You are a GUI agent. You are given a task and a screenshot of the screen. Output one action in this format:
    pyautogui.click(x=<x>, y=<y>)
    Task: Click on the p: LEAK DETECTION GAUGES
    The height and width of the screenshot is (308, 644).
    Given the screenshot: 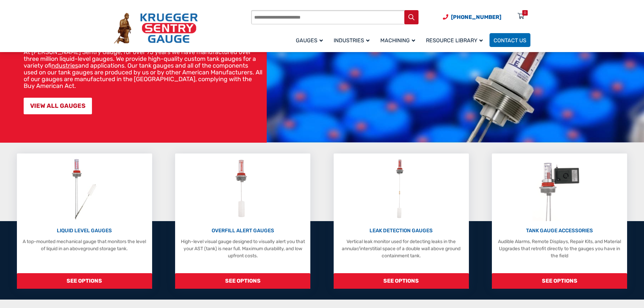 What is the action you would take?
    pyautogui.click(x=401, y=231)
    